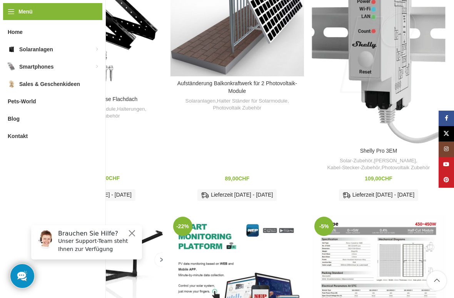 The height and width of the screenshot is (298, 454). Describe the element at coordinates (20, 20) in the screenshot. I see `img: Customer service` at that location.